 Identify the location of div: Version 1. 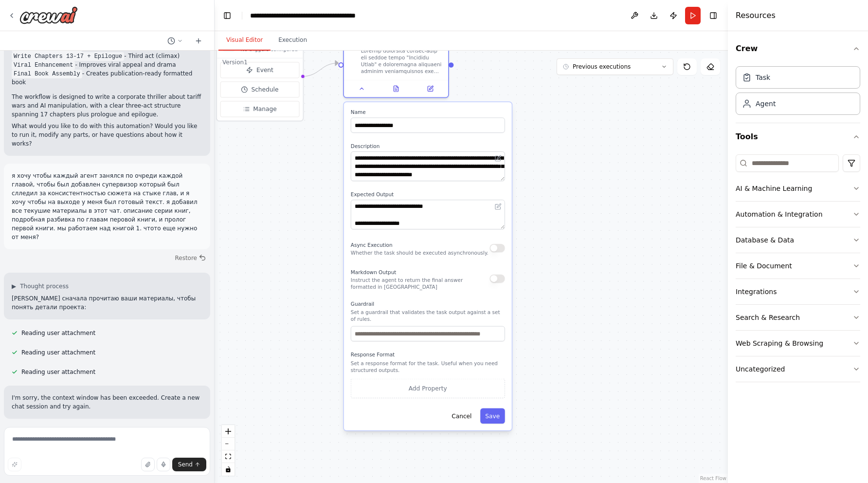
(235, 63).